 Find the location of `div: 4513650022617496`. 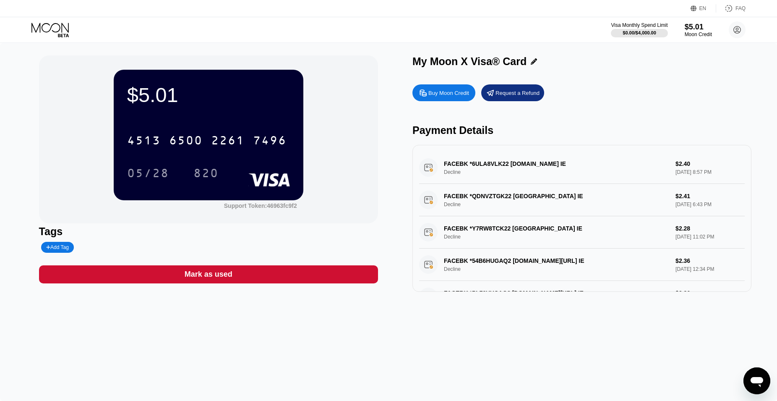

div: 4513650022617496 is located at coordinates (207, 140).